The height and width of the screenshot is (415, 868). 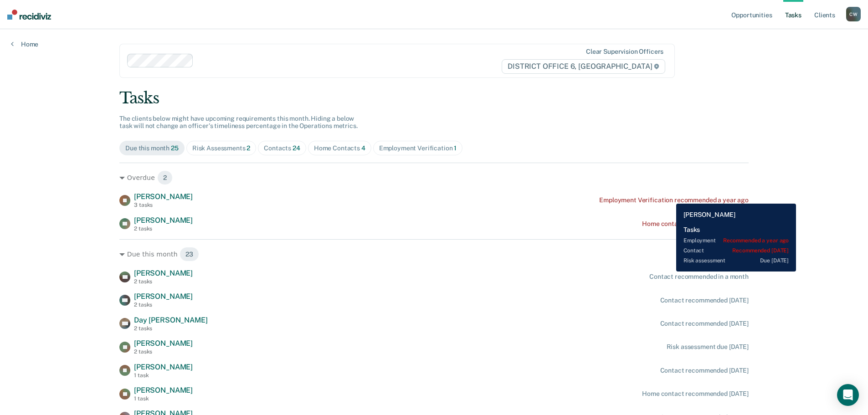 What do you see at coordinates (698, 277) in the screenshot?
I see `div: Contact recommended in a month` at bounding box center [698, 277].